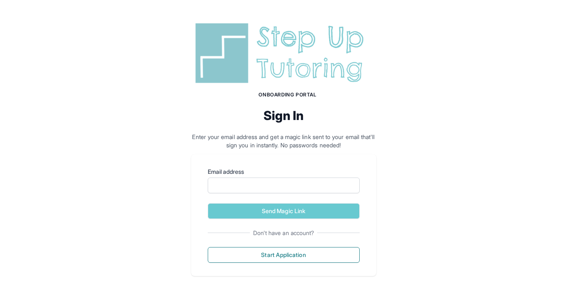 This screenshot has height=305, width=567. I want to click on p: Enter your email address and get a magic link sent to your email that'll sign you in instantly. N..., so click(284, 141).